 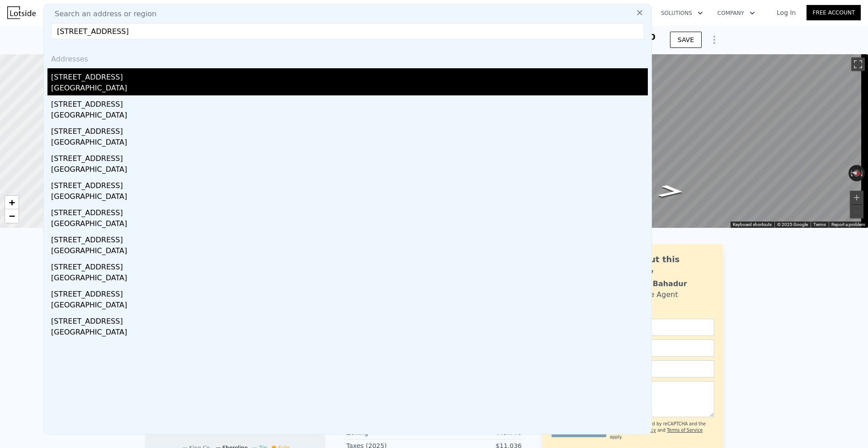 What do you see at coordinates (714, 40) in the screenshot?
I see `button: Show Options` at bounding box center [714, 40].